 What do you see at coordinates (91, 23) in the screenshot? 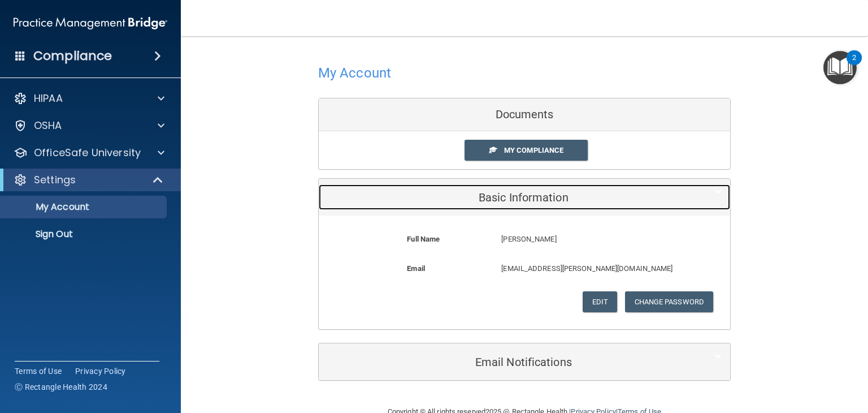
I see `img: PMB logo` at bounding box center [91, 23].